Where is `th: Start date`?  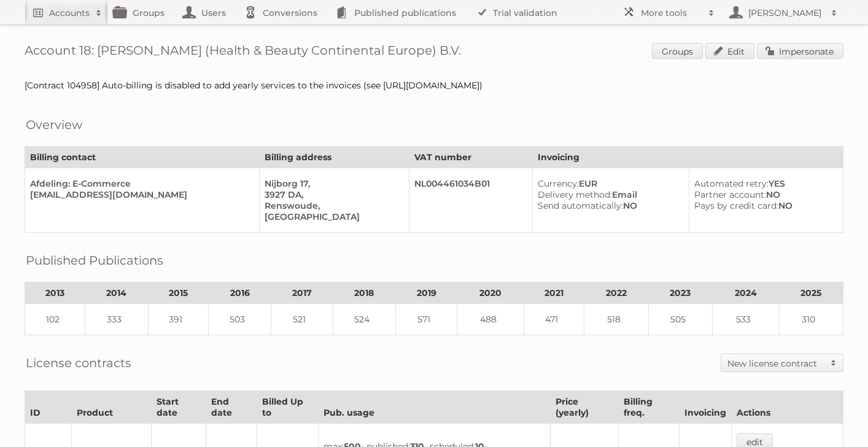 th: Start date is located at coordinates (179, 407).